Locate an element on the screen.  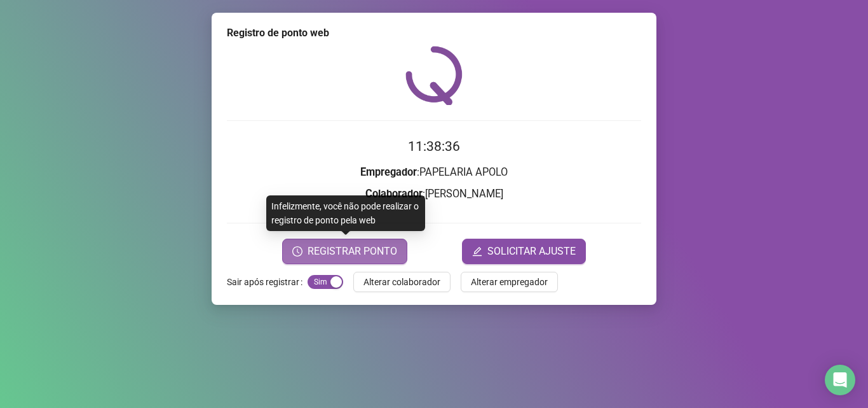
button: editSOLICITAR AJUSTE is located at coordinates (523, 251).